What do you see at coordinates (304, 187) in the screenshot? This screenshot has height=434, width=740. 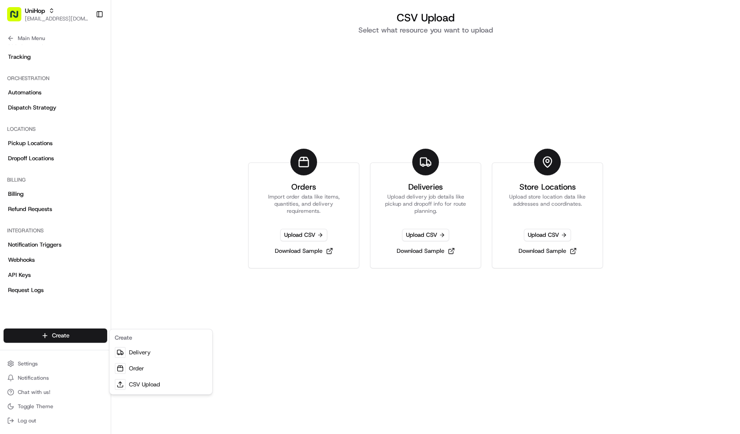 I see `h3: Orders` at bounding box center [304, 187].